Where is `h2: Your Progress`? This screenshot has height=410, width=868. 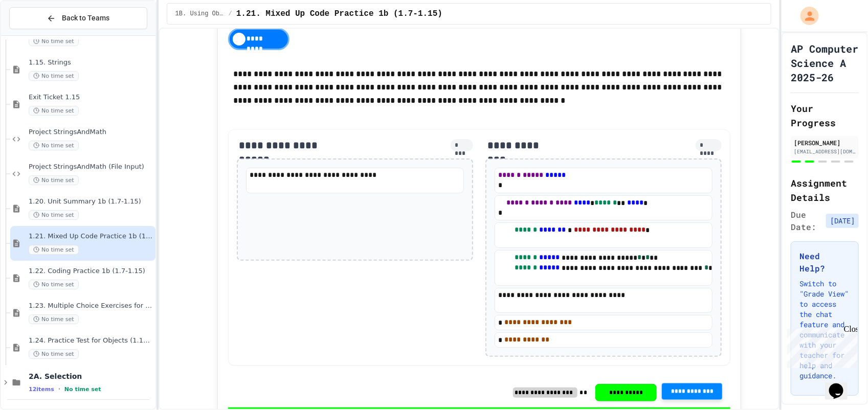
h2: Your Progress is located at coordinates (825, 116).